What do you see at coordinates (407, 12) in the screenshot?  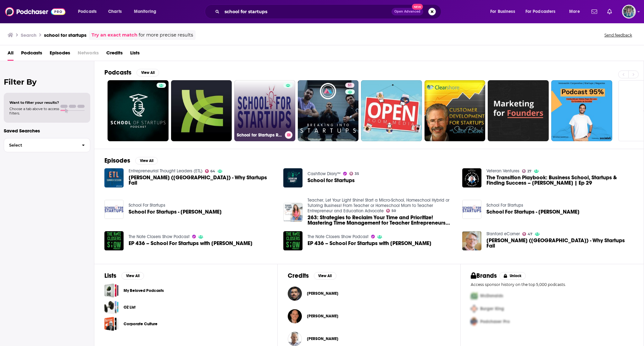 I see `button: Open AdvancedNew` at bounding box center [407, 12].